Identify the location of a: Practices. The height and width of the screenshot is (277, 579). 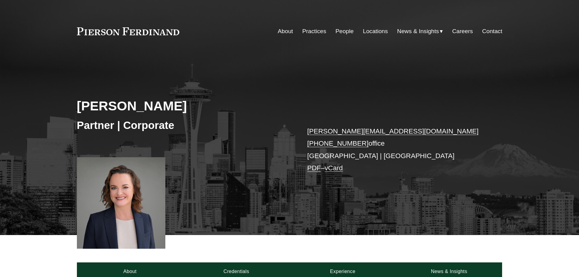
(314, 31).